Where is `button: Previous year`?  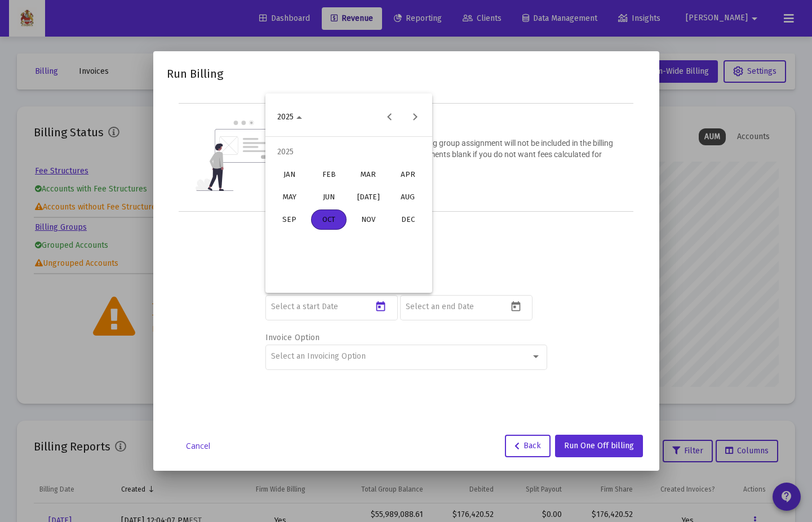 button: Previous year is located at coordinates (390, 118).